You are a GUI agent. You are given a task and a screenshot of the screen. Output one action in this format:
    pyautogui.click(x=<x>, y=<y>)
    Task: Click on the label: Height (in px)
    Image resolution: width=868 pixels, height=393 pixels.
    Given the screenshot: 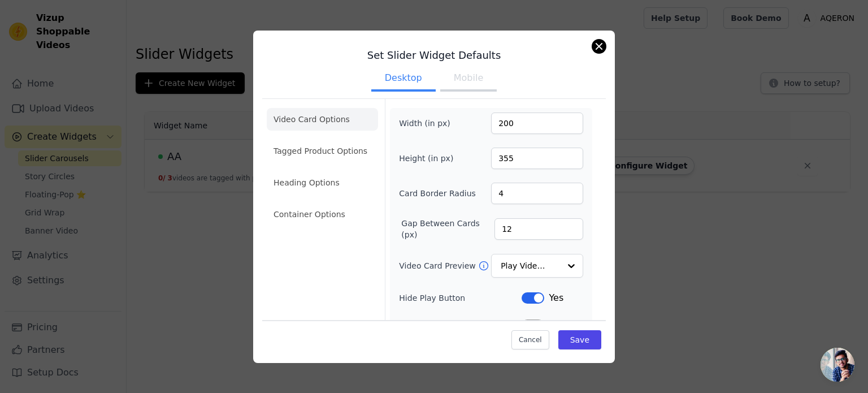 What is the action you would take?
    pyautogui.click(x=430, y=158)
    